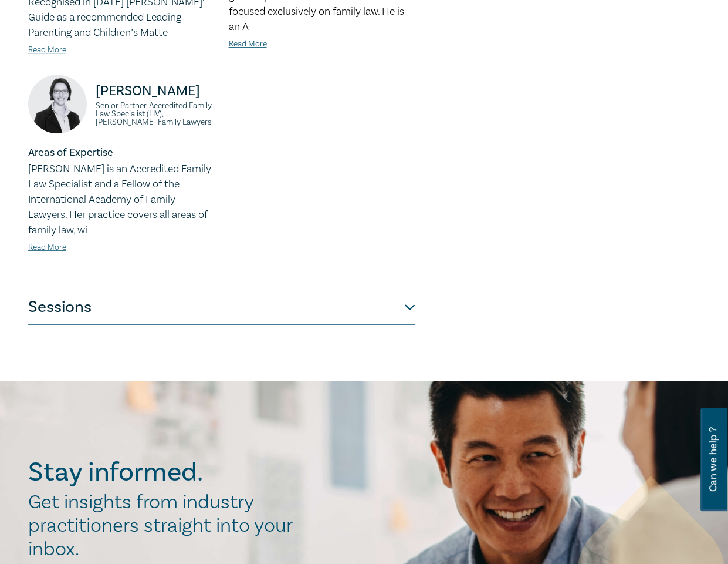 The height and width of the screenshot is (564, 728). I want to click on img: https://s3.ap-southeast-2.amazonaws.com/leo-cussen-store-production-content/Contacts/Keturah%20Sa..., so click(58, 104).